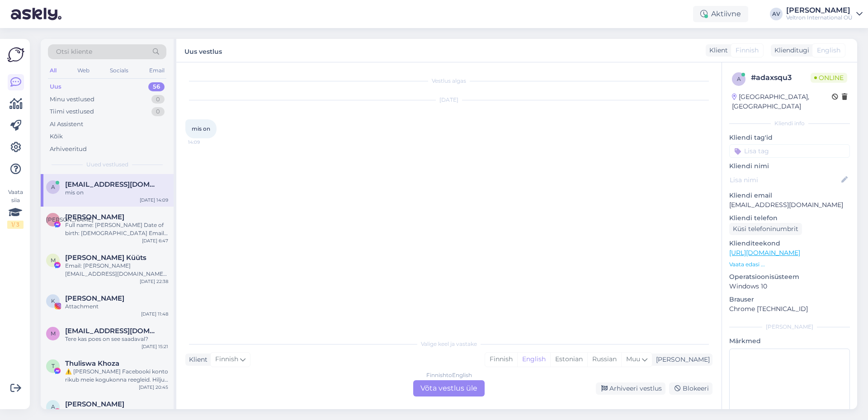  I want to click on span: M, so click(53, 260).